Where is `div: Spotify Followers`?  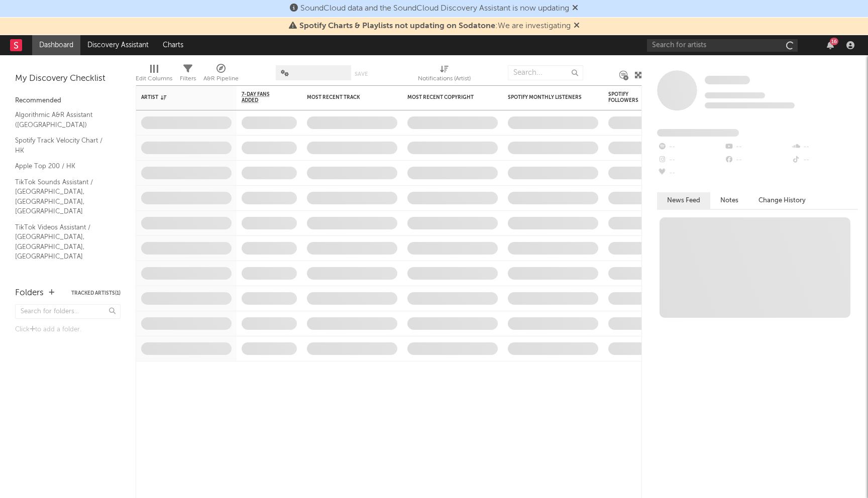 div: Spotify Followers is located at coordinates (626, 98).